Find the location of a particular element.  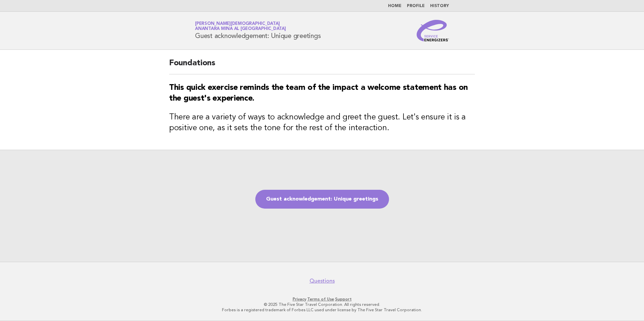

img: Service Energizers is located at coordinates (433, 31).